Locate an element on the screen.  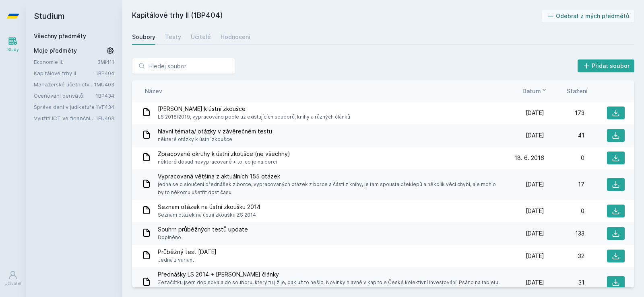
span: Vypracovaná většina z aktuálních 155 otázek is located at coordinates (329, 176).